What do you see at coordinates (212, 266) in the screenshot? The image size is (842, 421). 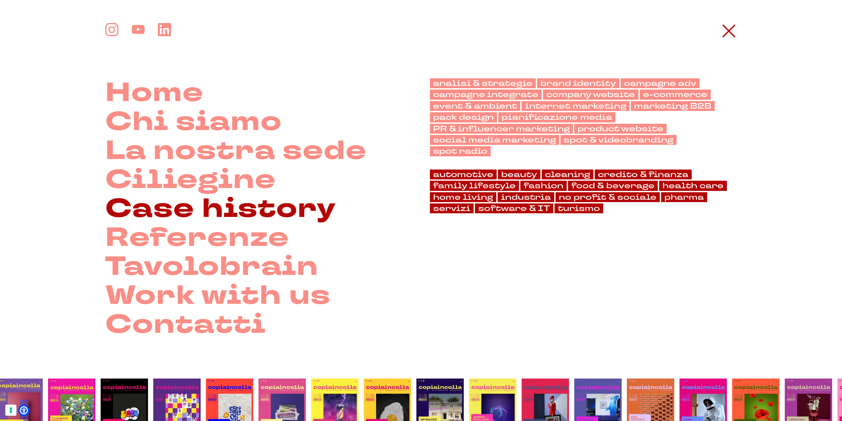 I see `a: Tavolobrain` at bounding box center [212, 266].